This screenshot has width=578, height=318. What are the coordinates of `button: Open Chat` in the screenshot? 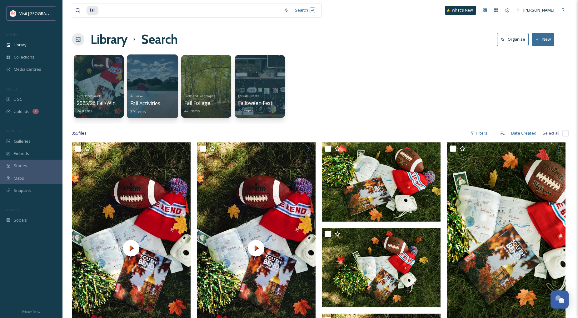 It's located at (560, 299).